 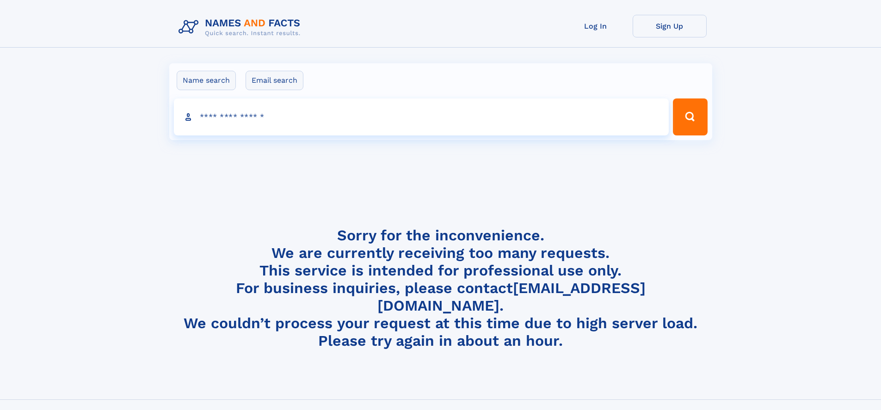 I want to click on label: Name search, so click(x=206, y=80).